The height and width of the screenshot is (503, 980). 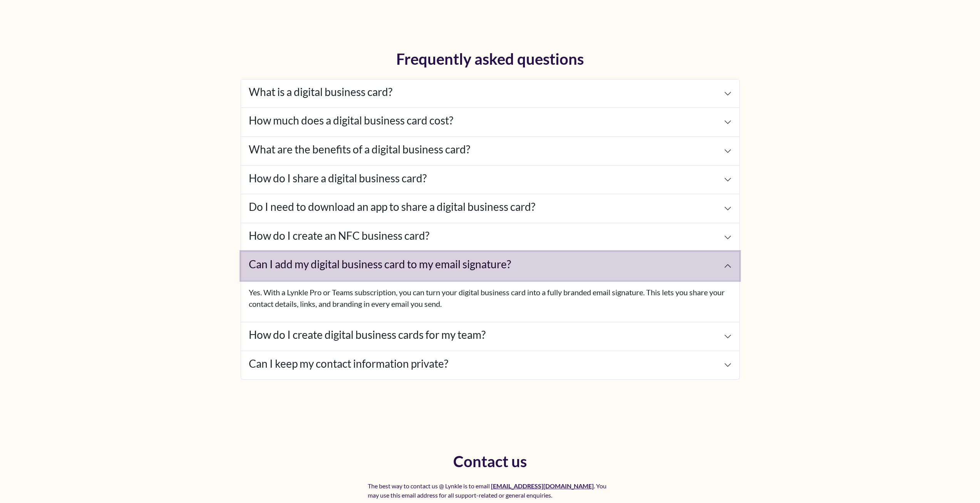 I want to click on h2: Frequently asked questions, so click(x=490, y=62).